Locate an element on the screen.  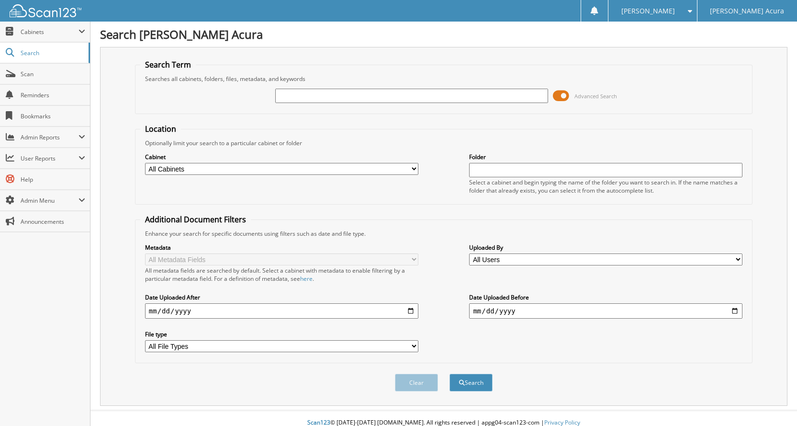
a: here is located at coordinates (306, 278).